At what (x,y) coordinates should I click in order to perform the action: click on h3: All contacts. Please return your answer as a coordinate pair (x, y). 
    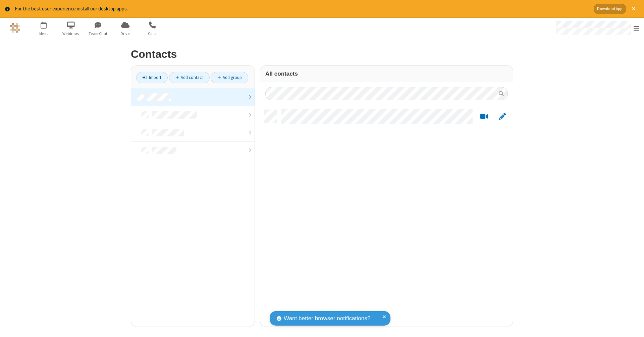
    Looking at the image, I should click on (387, 73).